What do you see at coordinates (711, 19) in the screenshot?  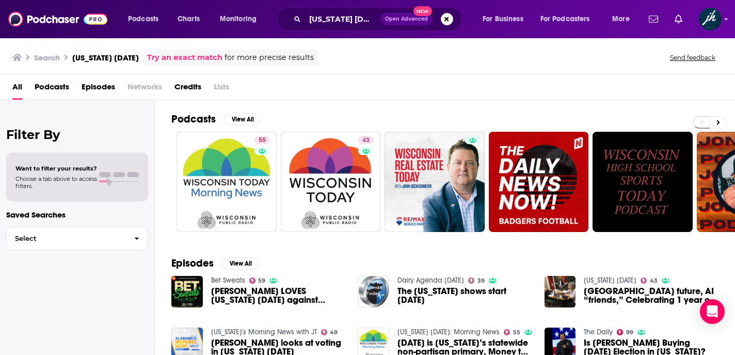 I see `button: Show profile menu` at bounding box center [711, 19].